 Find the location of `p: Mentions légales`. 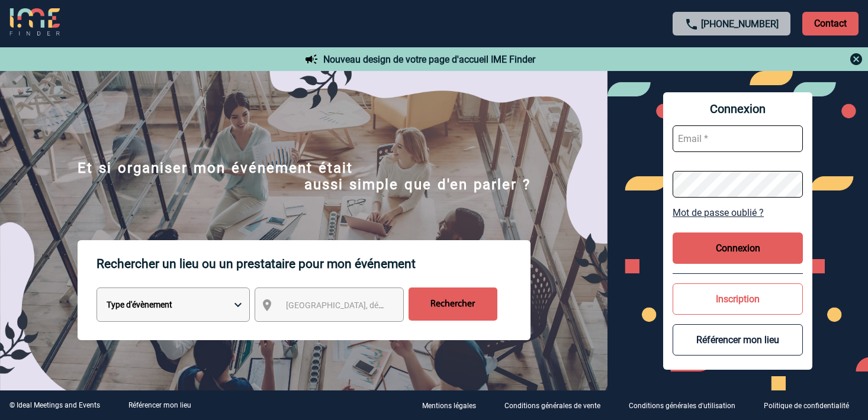

p: Mentions légales is located at coordinates (449, 406).